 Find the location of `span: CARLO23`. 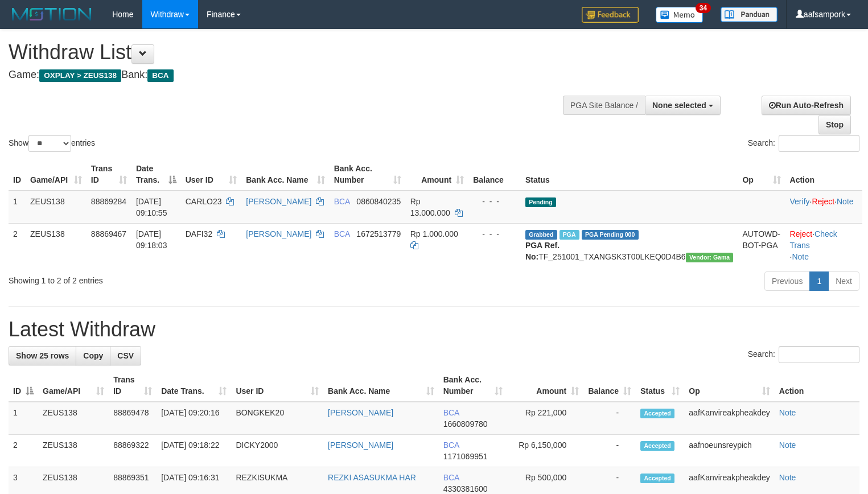

span: CARLO23 is located at coordinates (203, 202).